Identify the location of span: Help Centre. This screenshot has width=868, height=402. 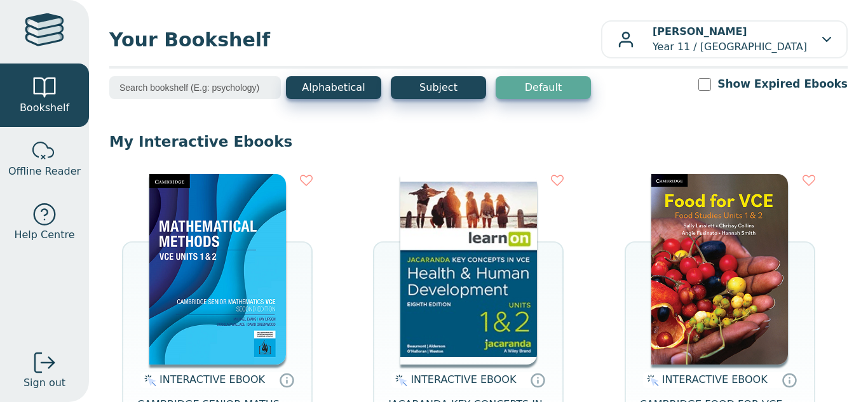
(44, 235).